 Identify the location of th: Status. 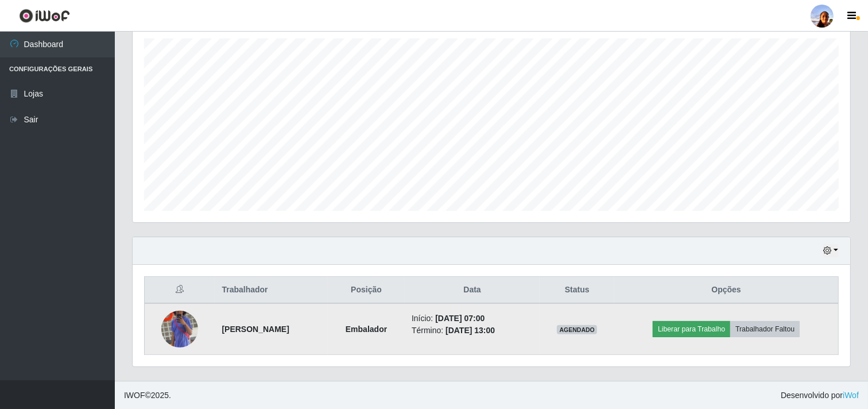
(577, 290).